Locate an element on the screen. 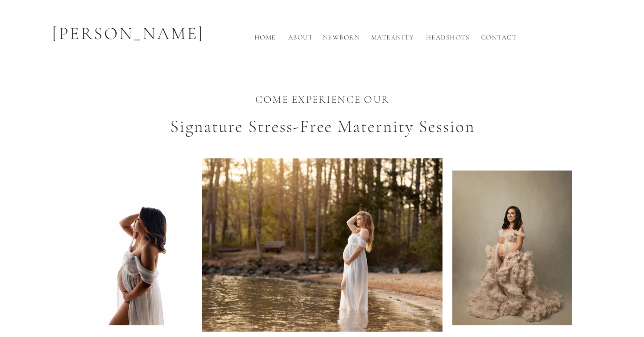 The image size is (644, 337). h2: Newborn is located at coordinates (341, 39).